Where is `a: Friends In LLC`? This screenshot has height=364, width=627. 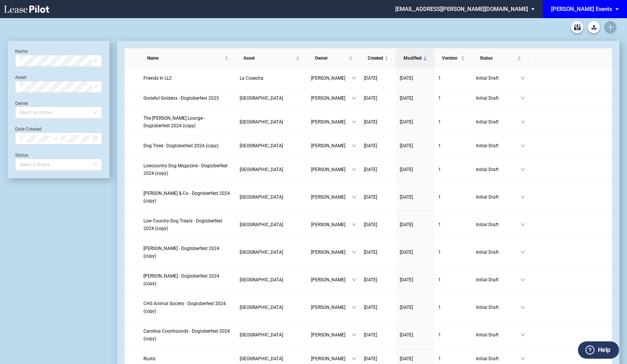
a: Friends In LLC is located at coordinates (188, 78).